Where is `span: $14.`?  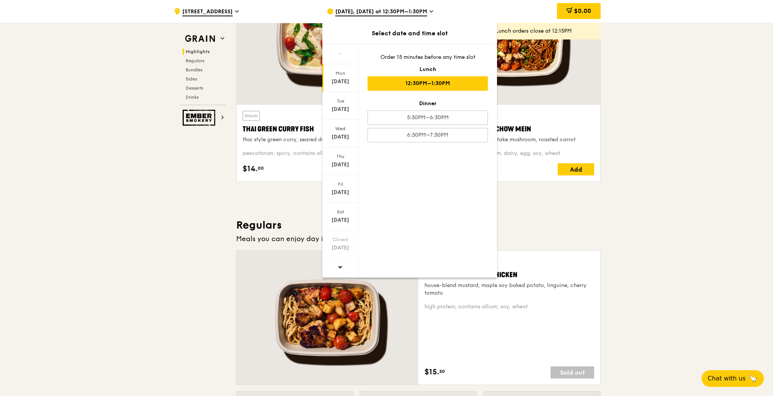
span: $14. is located at coordinates (250, 169).